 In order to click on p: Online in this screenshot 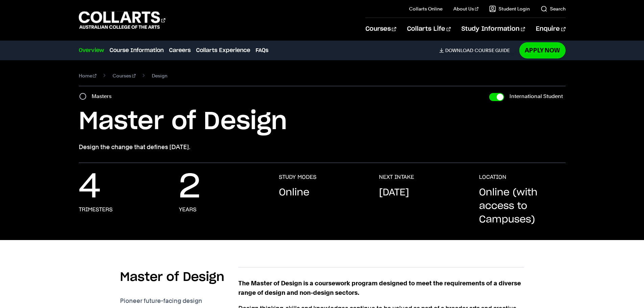, I will do `click(294, 193)`.